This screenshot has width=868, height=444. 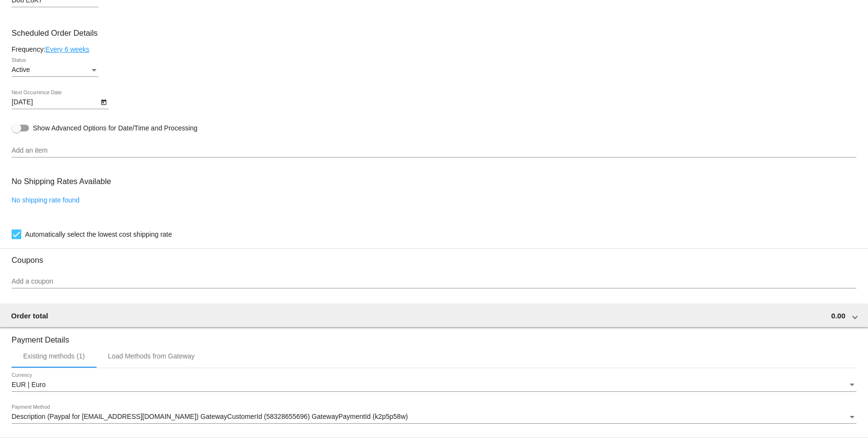 What do you see at coordinates (434, 151) in the screenshot?
I see `input: Add an item` at bounding box center [434, 151].